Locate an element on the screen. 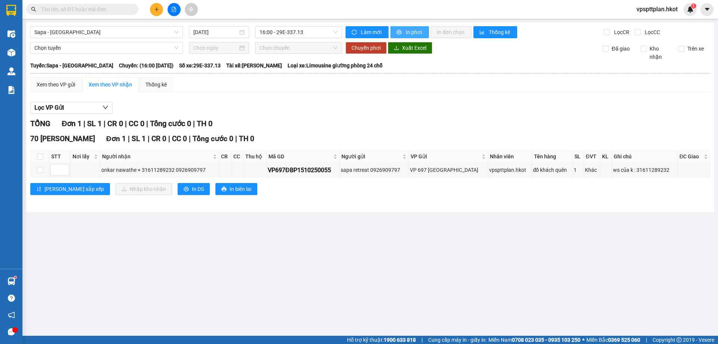  img: icon-new-feature is located at coordinates (691, 9).